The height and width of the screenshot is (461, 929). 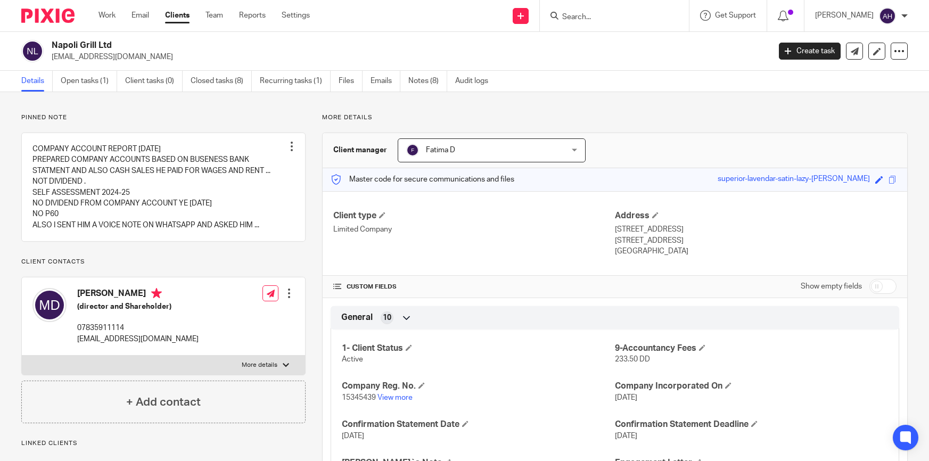 I want to click on h4: + Add contact, so click(x=164, y=402).